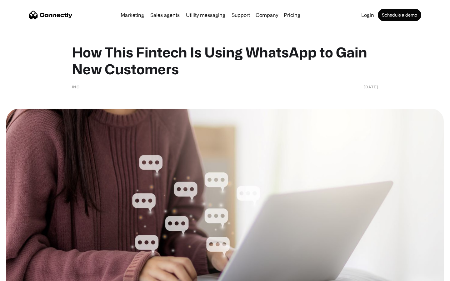  Describe the element at coordinates (22, 275) in the screenshot. I see `aside: Language selected: English` at that location.